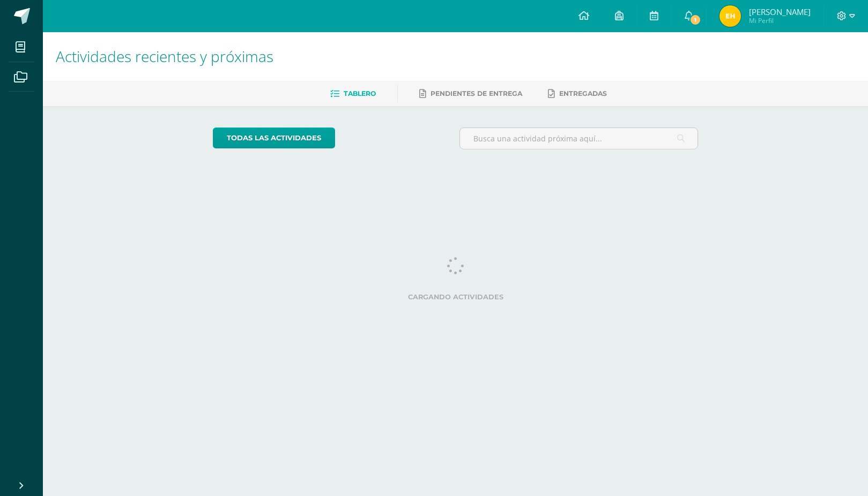  What do you see at coordinates (455, 297) in the screenshot?
I see `label: Cargando actividades` at bounding box center [455, 297].